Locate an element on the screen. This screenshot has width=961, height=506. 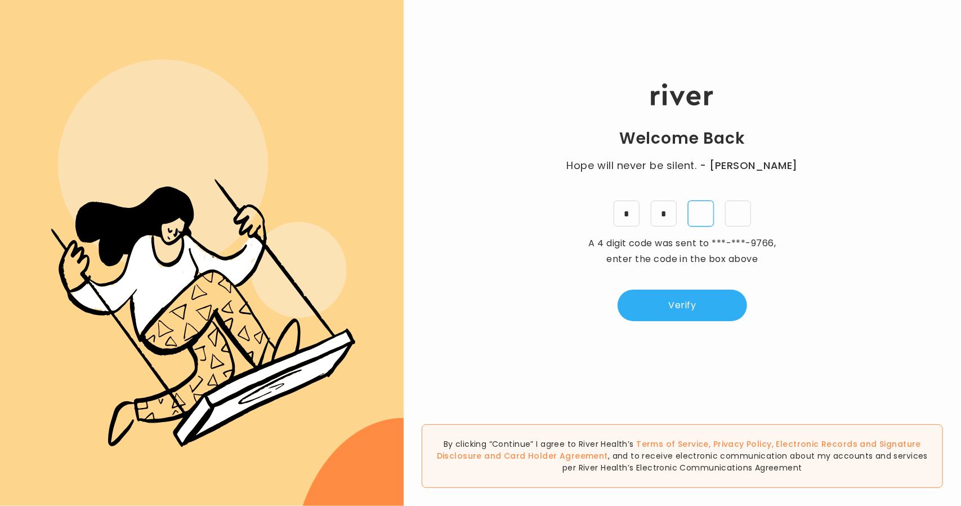
p: Hope will never be silent. is located at coordinates (683, 166).